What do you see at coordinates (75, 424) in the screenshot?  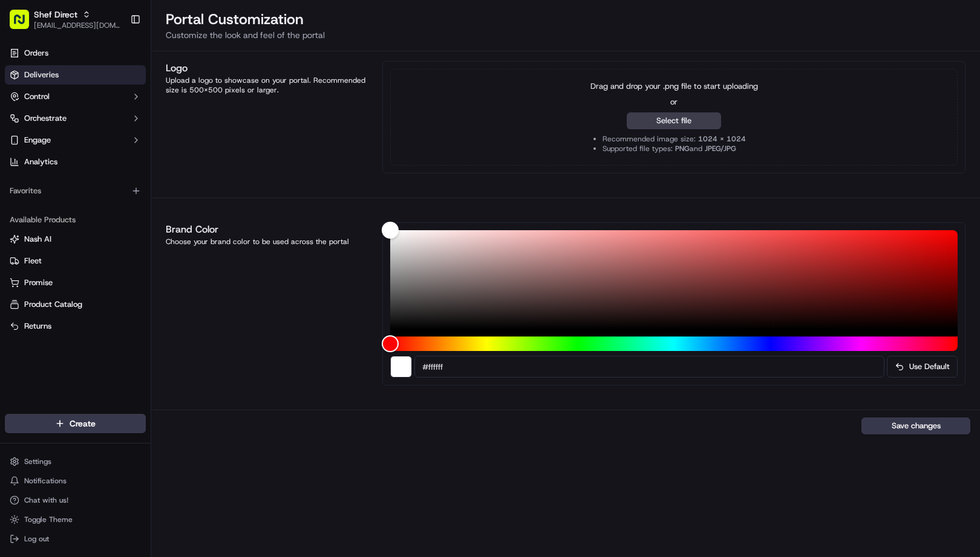 I see `button: Create` at bounding box center [75, 424].